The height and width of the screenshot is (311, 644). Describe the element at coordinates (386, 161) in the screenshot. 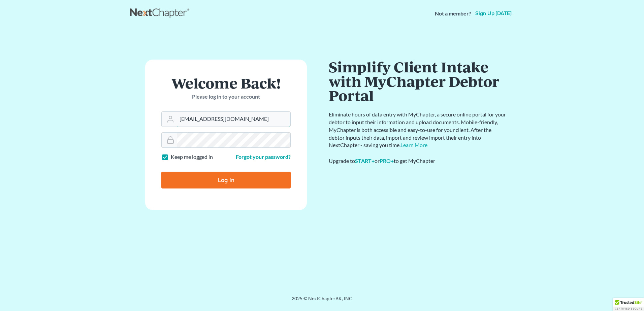

I see `a: PRO+` at that location.